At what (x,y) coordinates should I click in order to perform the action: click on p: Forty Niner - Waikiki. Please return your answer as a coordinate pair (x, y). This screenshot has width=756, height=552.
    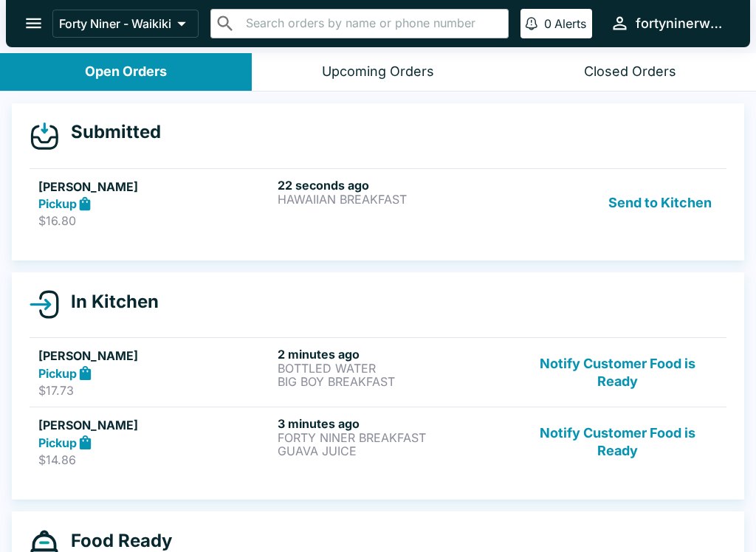
    Looking at the image, I should click on (115, 24).